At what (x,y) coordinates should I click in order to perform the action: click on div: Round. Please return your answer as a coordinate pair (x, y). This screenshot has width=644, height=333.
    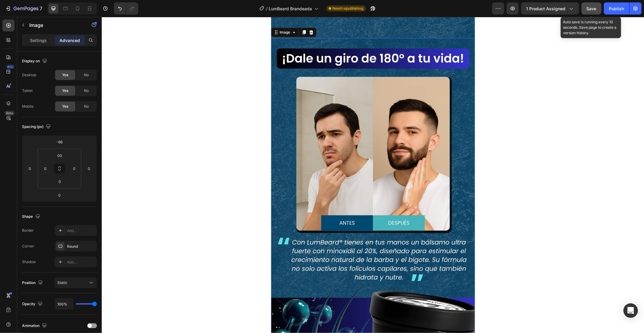
    Looking at the image, I should click on (81, 247).